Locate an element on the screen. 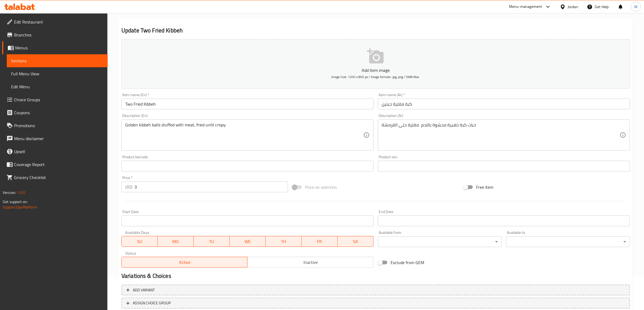 This screenshot has width=644, height=310. span: Image Size: 1200 x 800 px / Image formats: jpg, png / 5MB Max. is located at coordinates (375, 77).